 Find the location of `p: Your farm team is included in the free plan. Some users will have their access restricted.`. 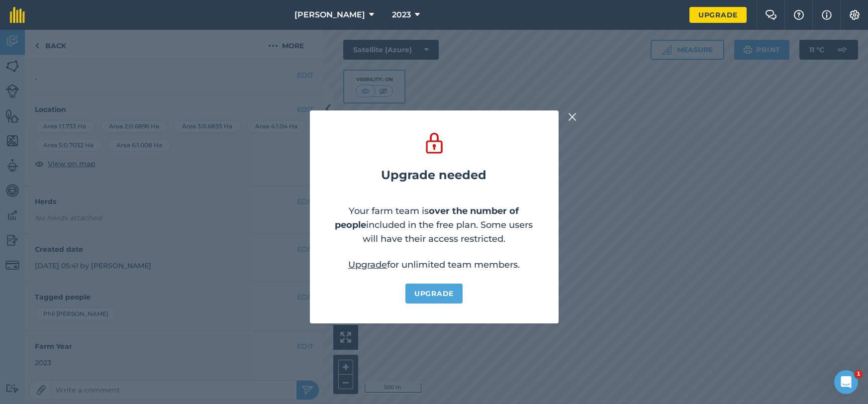

p: Your farm team is included in the free plan. Some users will have their access restricted. is located at coordinates (434, 225).